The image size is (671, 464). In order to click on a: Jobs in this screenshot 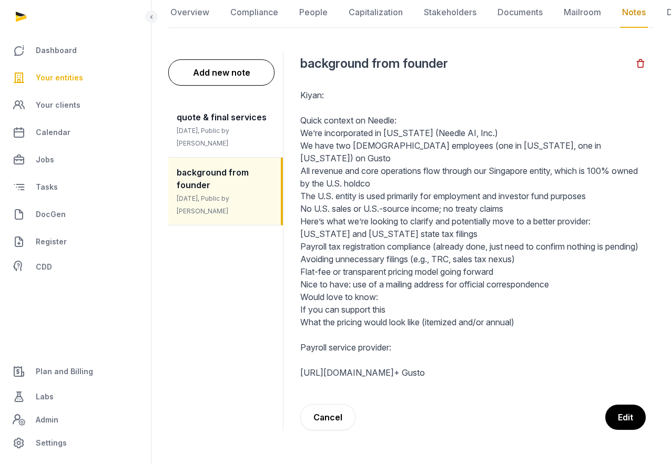, I will do `click(75, 160)`.